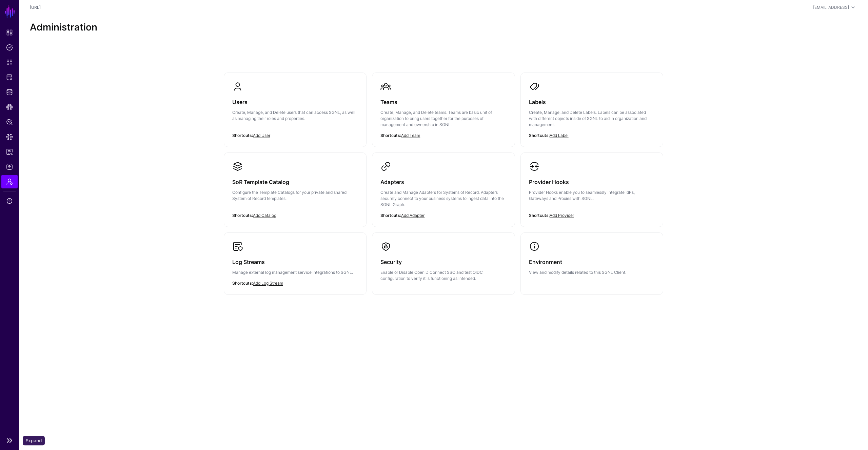 This screenshot has height=450, width=868. Describe the element at coordinates (9, 152) in the screenshot. I see `span: Access Reporting` at that location.